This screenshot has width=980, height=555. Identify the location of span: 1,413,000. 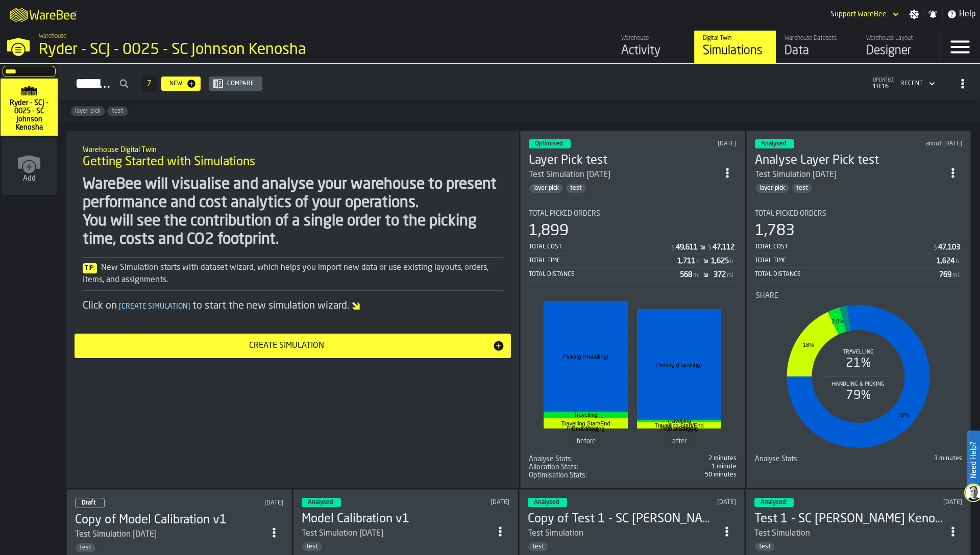
(632, 476).